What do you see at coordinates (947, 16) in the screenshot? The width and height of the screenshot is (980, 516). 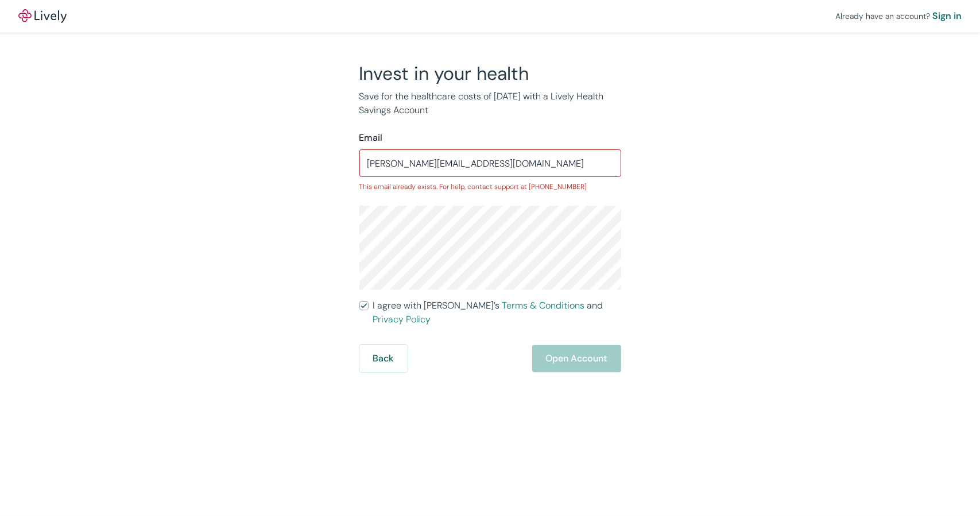 I see `a: Sign in` at bounding box center [947, 16].